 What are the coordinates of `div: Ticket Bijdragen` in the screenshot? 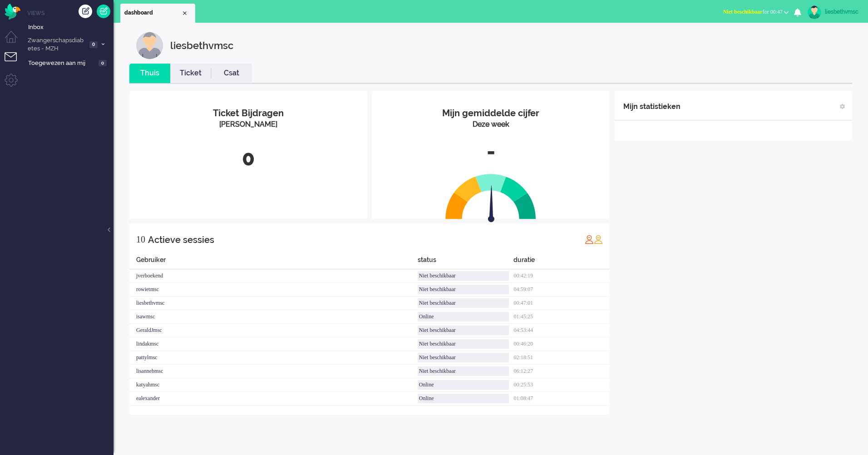 It's located at (248, 113).